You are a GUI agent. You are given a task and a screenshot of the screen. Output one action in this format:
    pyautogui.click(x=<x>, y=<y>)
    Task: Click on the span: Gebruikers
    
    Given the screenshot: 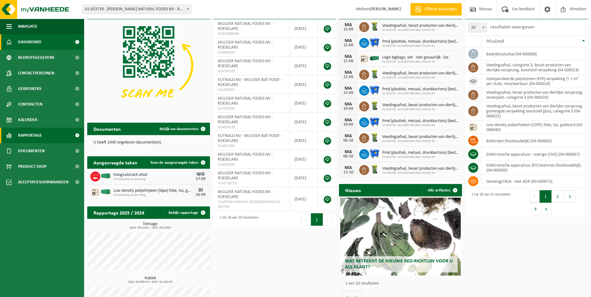 What is the action you would take?
    pyautogui.click(x=30, y=89)
    